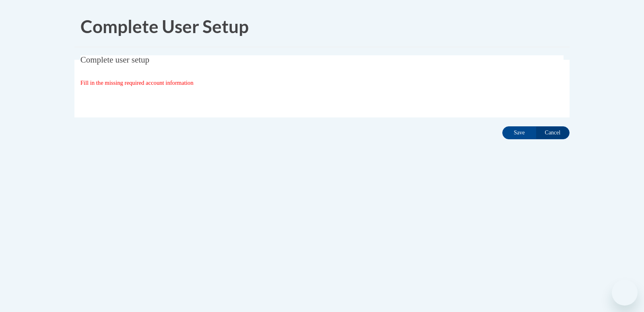 This screenshot has width=644, height=312. Describe the element at coordinates (553, 133) in the screenshot. I see `input: Cancel` at that location.